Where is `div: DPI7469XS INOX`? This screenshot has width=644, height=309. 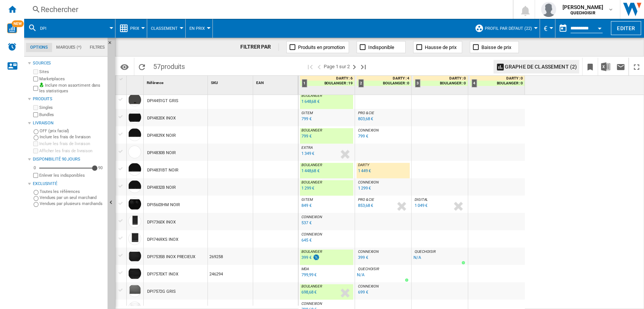
div: DPI7469XS INOX is located at coordinates (162, 240).